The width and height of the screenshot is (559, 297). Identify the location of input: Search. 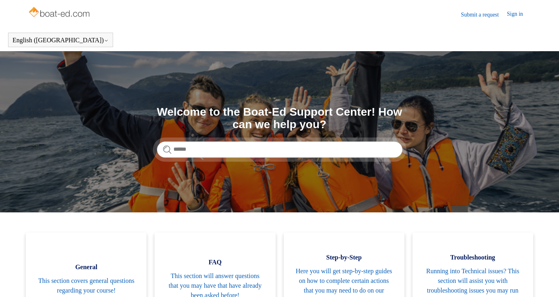
(280, 149).